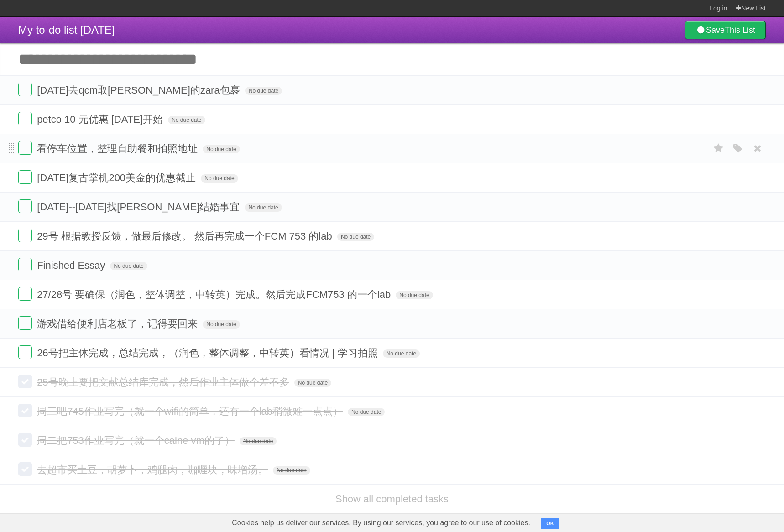 This screenshot has width=784, height=532. I want to click on span: 27/28号 要确保（润色，整体调整，中转英）完成。然后完成FCM753 的一个lab, so click(215, 294).